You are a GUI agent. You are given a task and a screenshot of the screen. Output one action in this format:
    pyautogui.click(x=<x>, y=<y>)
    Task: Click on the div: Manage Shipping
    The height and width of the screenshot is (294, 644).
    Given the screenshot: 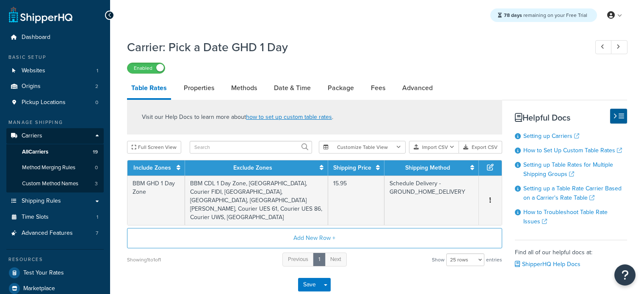 What is the action you would take?
    pyautogui.click(x=55, y=122)
    